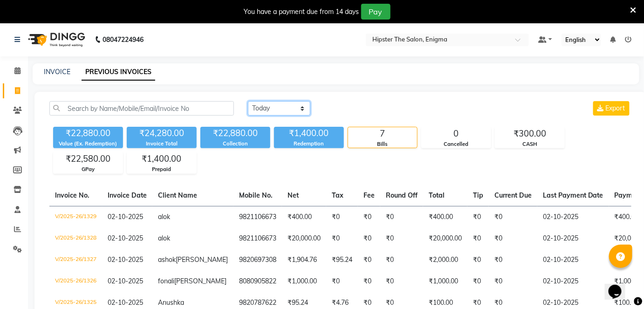  What do you see at coordinates (56, 40) in the screenshot?
I see `img: logo` at bounding box center [56, 40].